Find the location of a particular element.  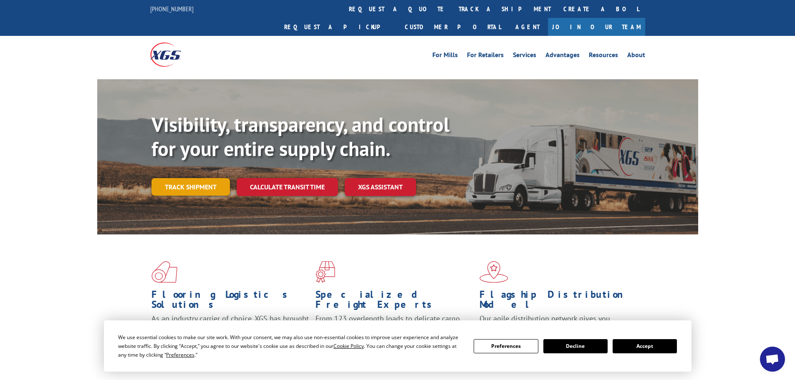

button: Accept is located at coordinates (645, 346).